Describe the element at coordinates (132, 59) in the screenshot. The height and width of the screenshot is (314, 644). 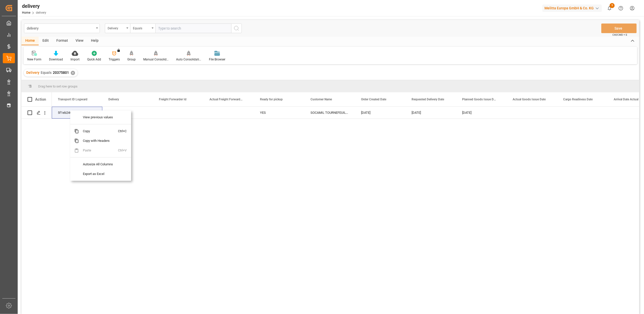
I see `div: Group` at that location.